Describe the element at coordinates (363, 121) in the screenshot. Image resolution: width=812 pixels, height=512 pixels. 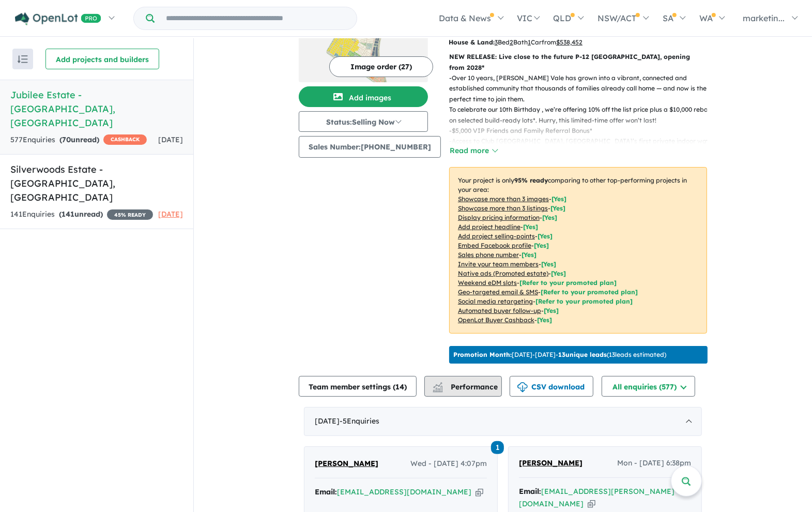
I see `button: Status:Selling Now` at that location.